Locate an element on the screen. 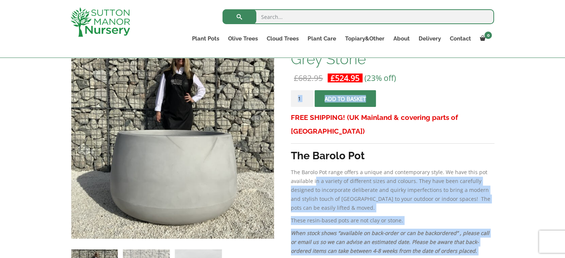 This screenshot has height=258, width=565. img: logo is located at coordinates (100, 22).